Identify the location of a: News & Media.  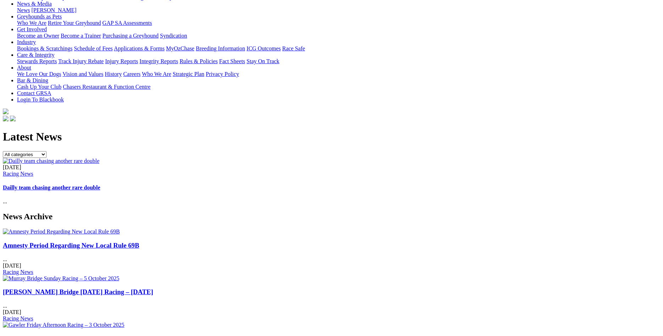
(34, 4).